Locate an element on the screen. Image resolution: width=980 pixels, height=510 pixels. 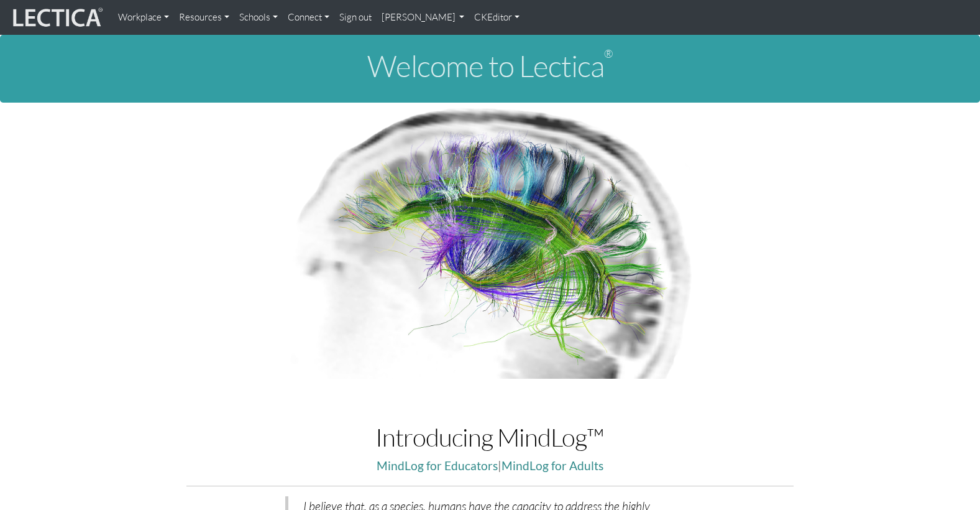
a: Resources is located at coordinates (204, 17).